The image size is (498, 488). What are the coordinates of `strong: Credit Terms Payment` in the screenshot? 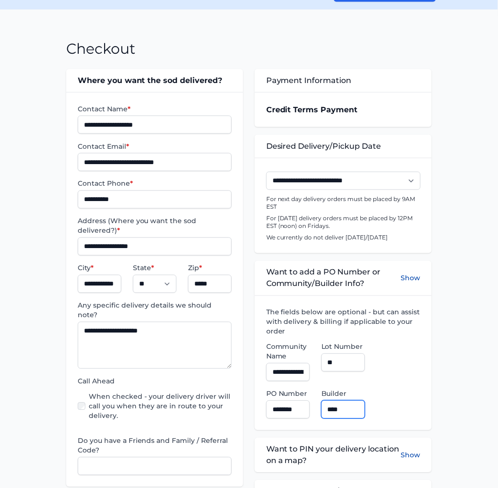 It's located at (312, 109).